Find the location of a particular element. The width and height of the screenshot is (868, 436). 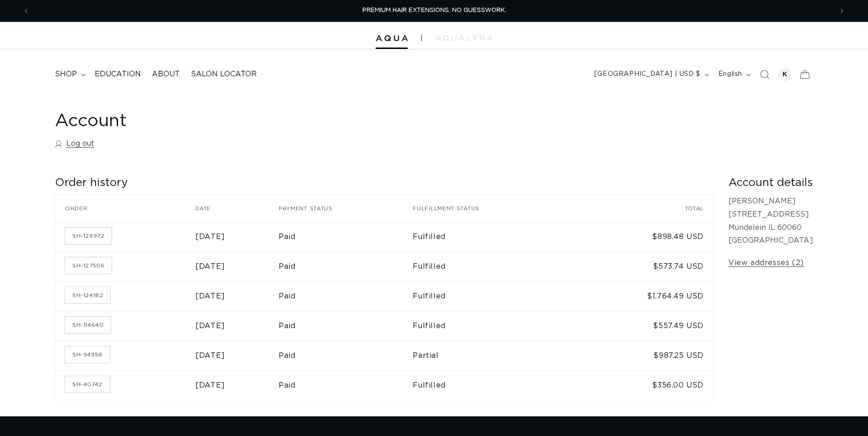

a: Education is located at coordinates (118, 74).